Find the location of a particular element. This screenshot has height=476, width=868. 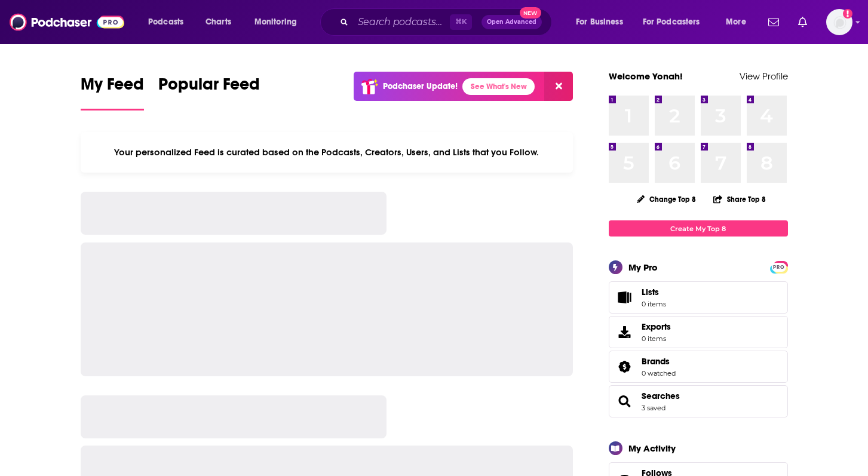

span: ⌘ K is located at coordinates (460, 22).